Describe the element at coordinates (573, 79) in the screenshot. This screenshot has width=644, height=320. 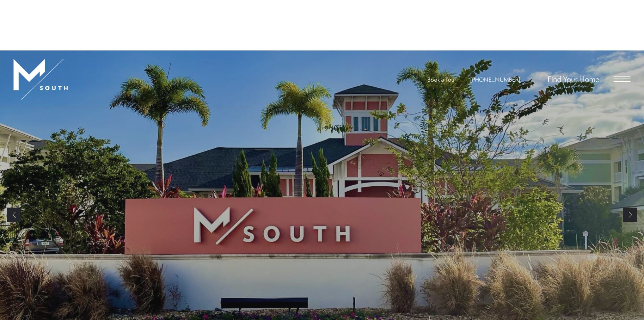
I see `a: Find Your Home` at that location.